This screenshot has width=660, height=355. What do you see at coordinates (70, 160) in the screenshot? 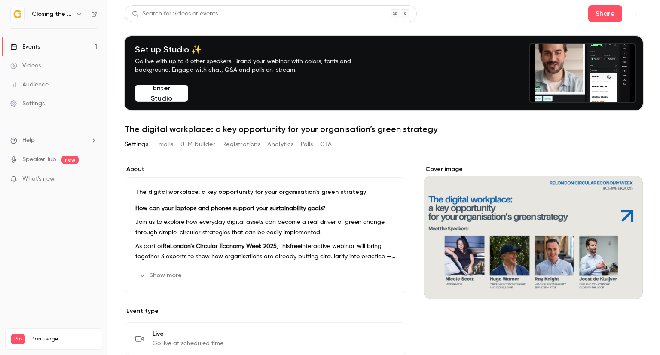
I see `span: new` at bounding box center [70, 160].